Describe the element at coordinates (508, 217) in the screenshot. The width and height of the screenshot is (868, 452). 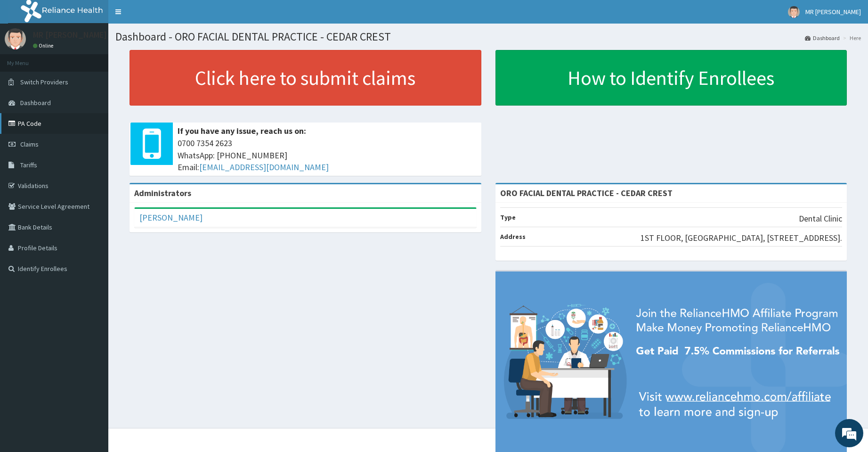
I see `b: Type` at that location.